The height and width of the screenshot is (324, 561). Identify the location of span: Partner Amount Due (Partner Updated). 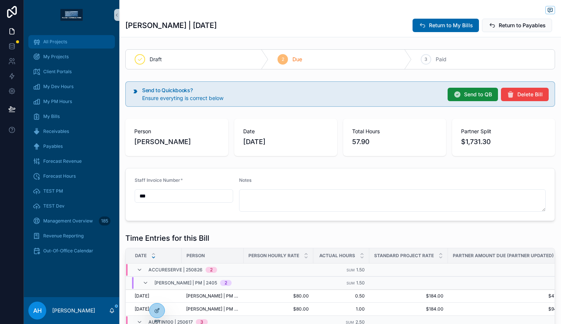
(503, 255).